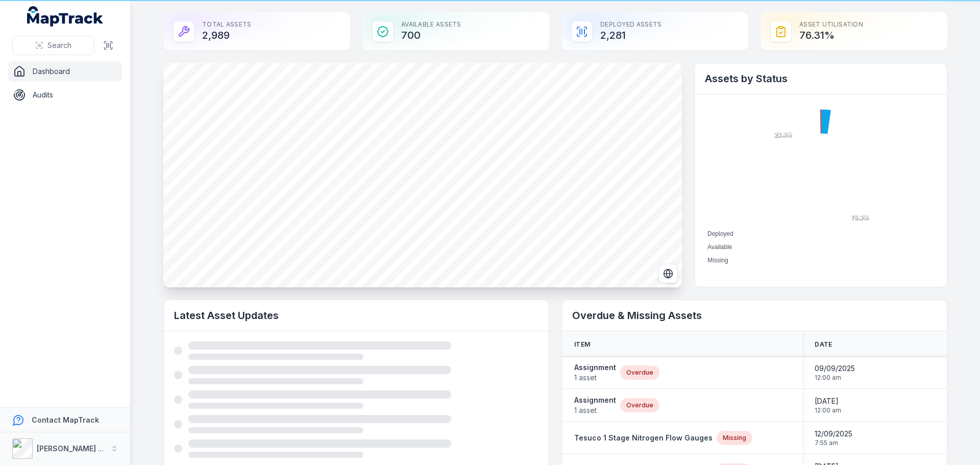  Describe the element at coordinates (356, 315) in the screenshot. I see `h2: Latest Asset Updates` at that location.